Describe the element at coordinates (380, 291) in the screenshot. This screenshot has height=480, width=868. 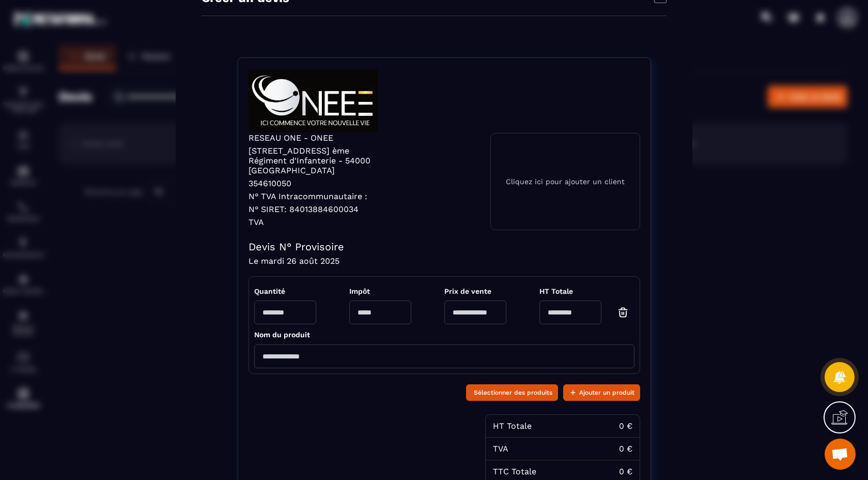
I see `span: Impôt` at that location.